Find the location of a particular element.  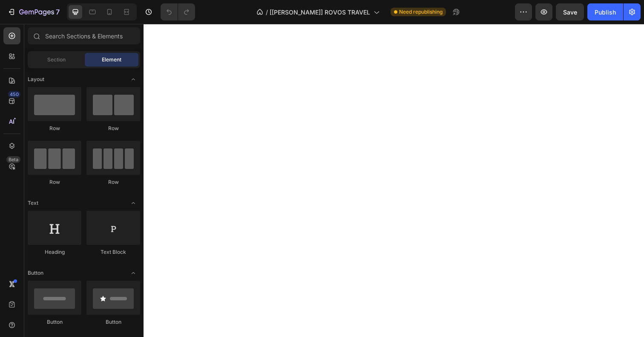

span: Element is located at coordinates (112, 60).